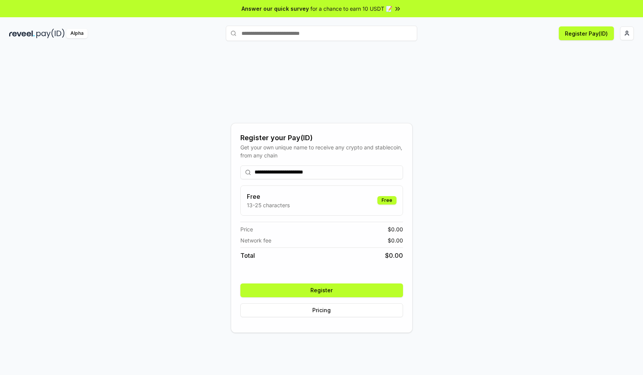 Image resolution: width=643 pixels, height=375 pixels. I want to click on img: reveel_dark, so click(22, 33).